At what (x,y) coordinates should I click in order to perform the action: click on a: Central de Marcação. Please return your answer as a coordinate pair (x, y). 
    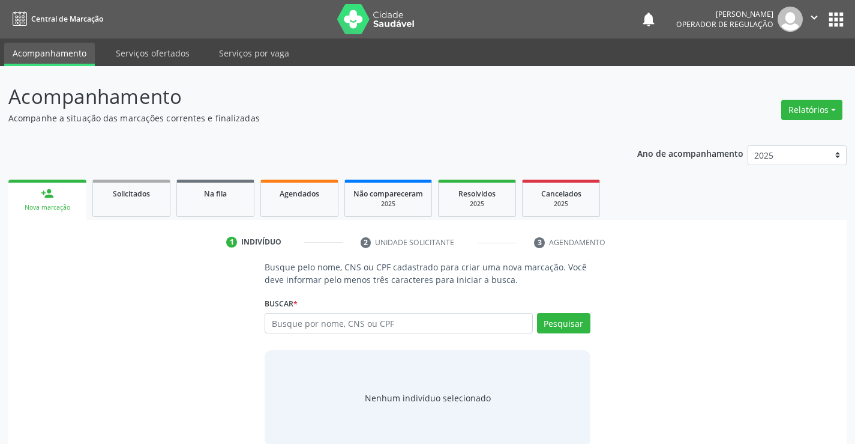
    Looking at the image, I should click on (56, 19).